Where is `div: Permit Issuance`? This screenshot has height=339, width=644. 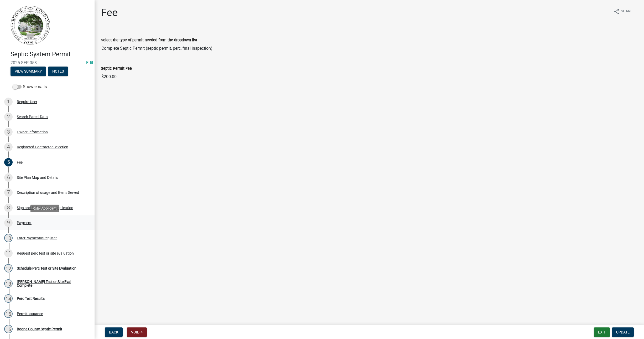 div: Permit Issuance is located at coordinates (30, 314).